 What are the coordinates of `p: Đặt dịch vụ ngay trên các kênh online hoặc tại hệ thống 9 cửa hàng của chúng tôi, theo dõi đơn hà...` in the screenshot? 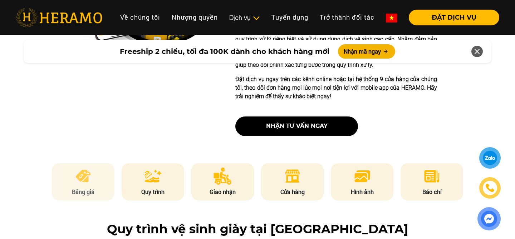 It's located at (336, 88).